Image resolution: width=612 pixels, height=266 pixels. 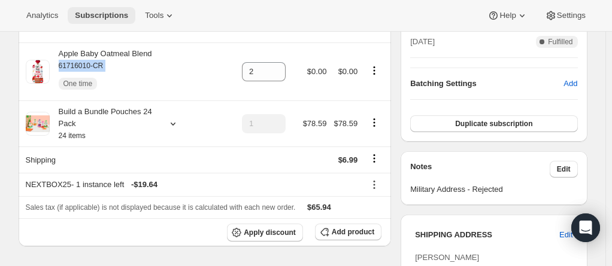 I want to click on div: Apple Baby Oatmeal Blend, so click(x=101, y=72).